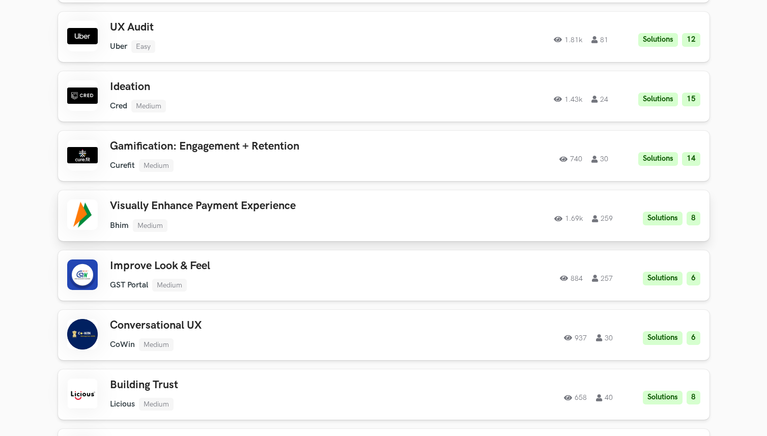  What do you see at coordinates (691, 99) in the screenshot?
I see `li: 15` at bounding box center [691, 99].